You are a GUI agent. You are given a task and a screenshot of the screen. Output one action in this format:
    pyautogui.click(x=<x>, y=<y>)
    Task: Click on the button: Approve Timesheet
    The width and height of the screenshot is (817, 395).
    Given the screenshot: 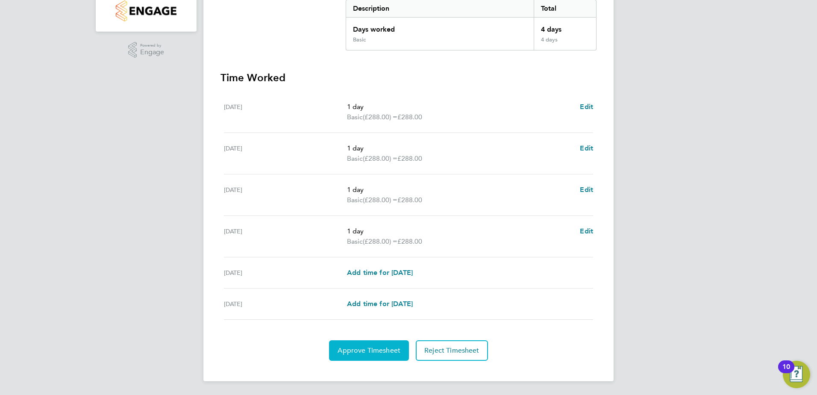 What is the action you would take?
    pyautogui.click(x=369, y=351)
    